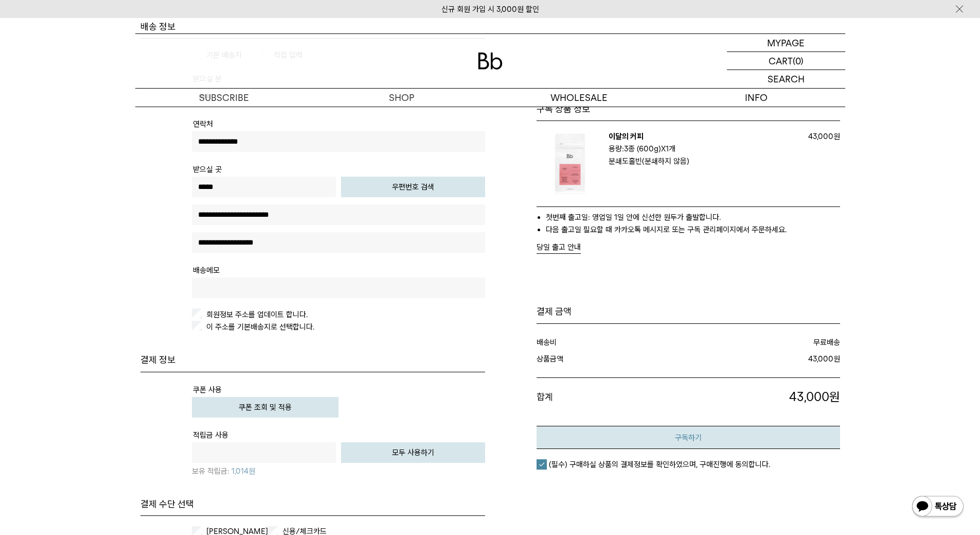  I want to click on h3: 결제 정보, so click(313, 360).